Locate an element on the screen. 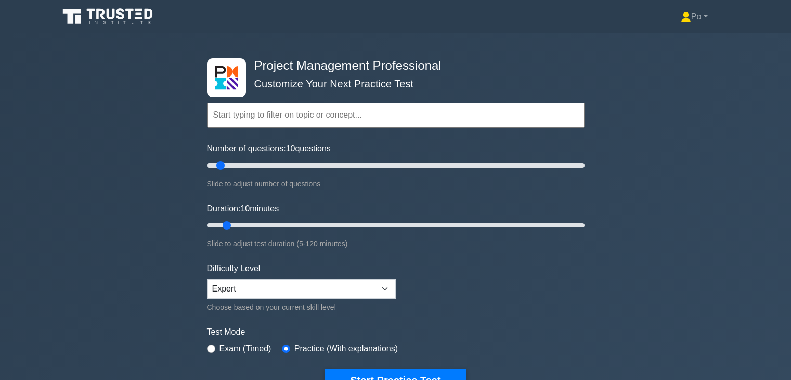  div: Choose based on your current skill level is located at coordinates (301, 307).